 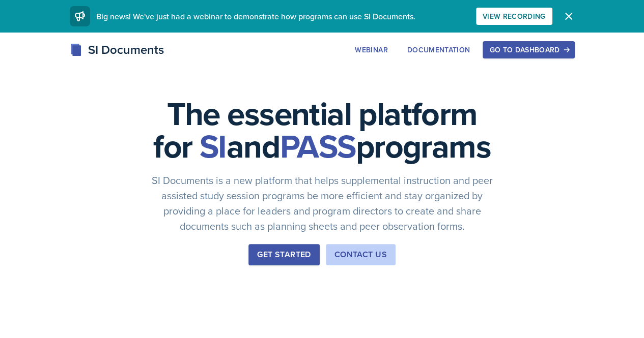 I want to click on button: Go to Dashboard, so click(x=529, y=50).